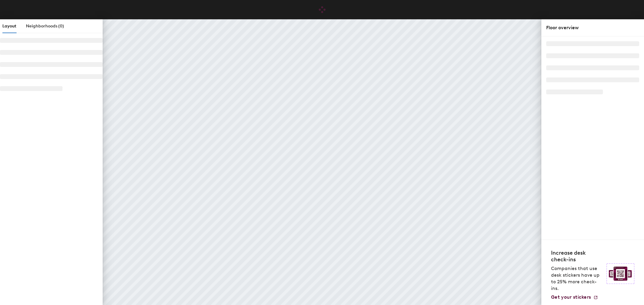 The width and height of the screenshot is (644, 305). What do you see at coordinates (10, 26) in the screenshot?
I see `span: Layout` at bounding box center [10, 26].